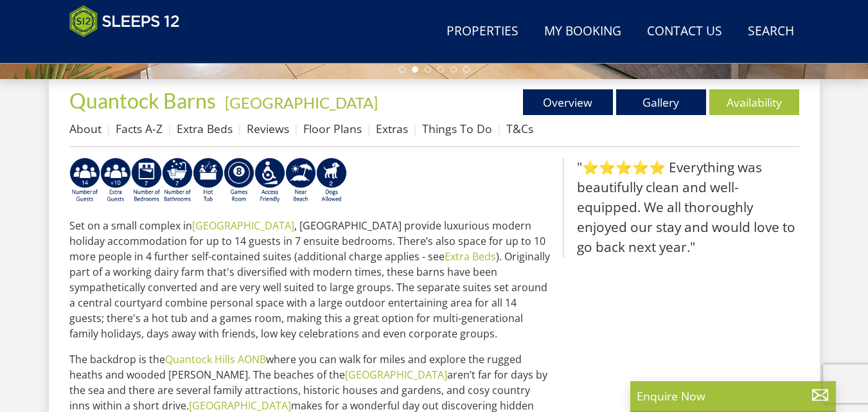 This screenshot has height=412, width=868. What do you see at coordinates (583, 32) in the screenshot?
I see `a: My Booking` at bounding box center [583, 32].